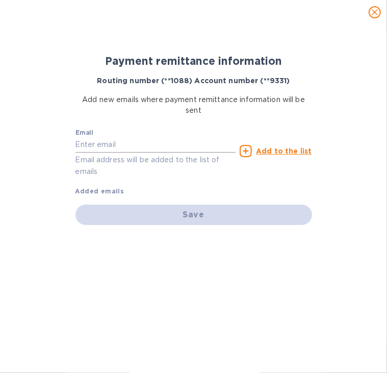  Describe the element at coordinates (100, 191) in the screenshot. I see `b: Added emails` at that location.